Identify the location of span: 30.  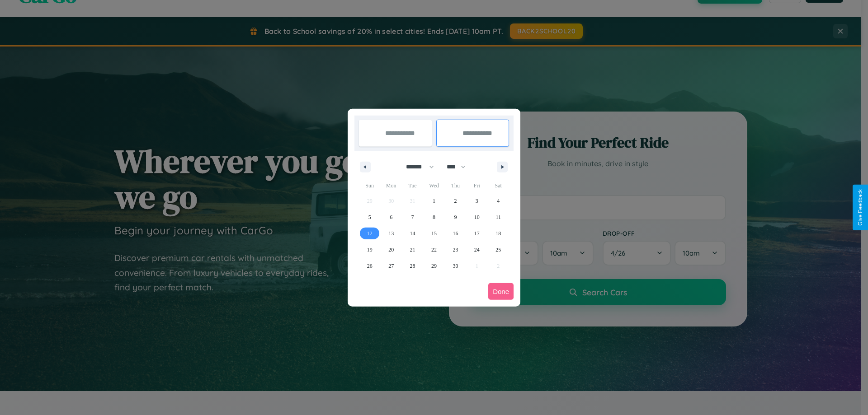
(455, 266).